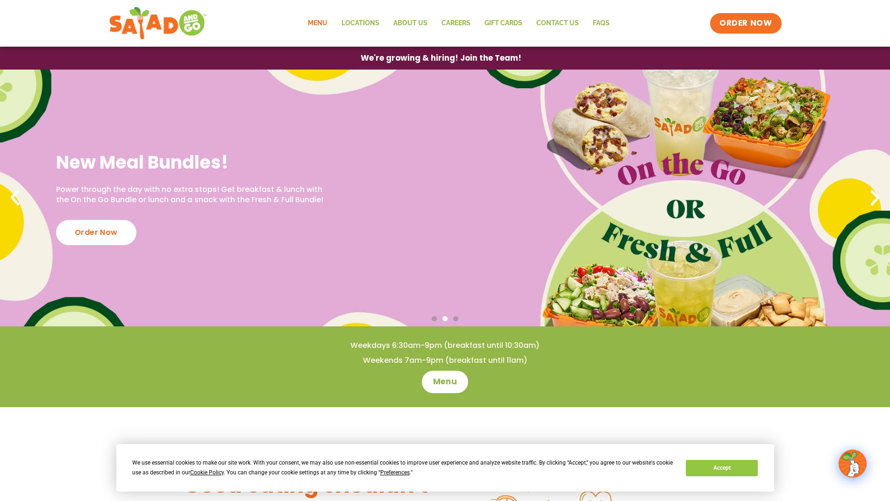  I want to click on span: Go to slide 3, so click(455, 319).